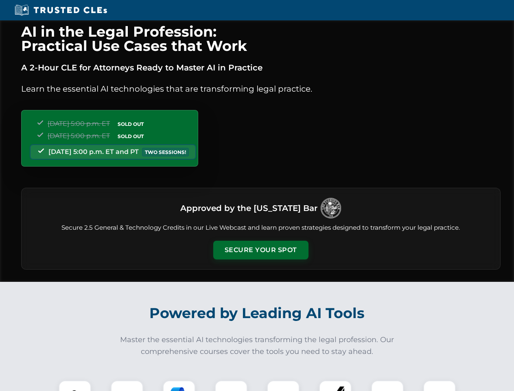  I want to click on h2: Powered by Leading AI Tools, so click(257, 313).